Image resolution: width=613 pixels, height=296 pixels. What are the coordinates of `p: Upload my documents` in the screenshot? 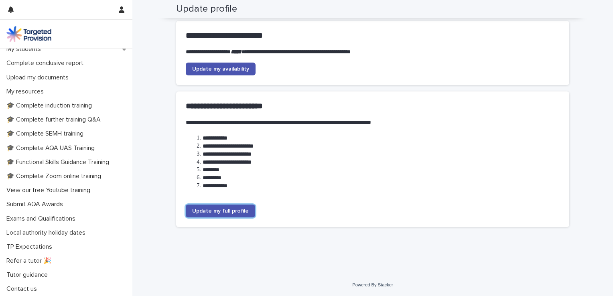 It's located at (39, 77).